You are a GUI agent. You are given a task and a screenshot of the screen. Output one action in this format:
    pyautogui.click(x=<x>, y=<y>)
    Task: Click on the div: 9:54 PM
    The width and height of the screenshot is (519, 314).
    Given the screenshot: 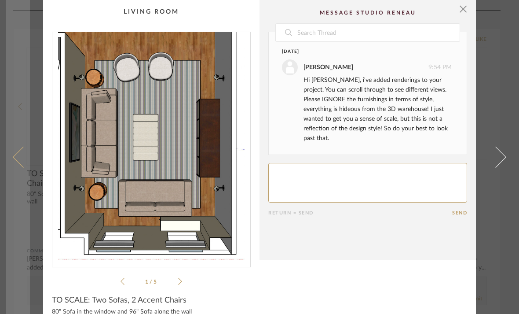 What is the action you would take?
    pyautogui.click(x=367, y=67)
    